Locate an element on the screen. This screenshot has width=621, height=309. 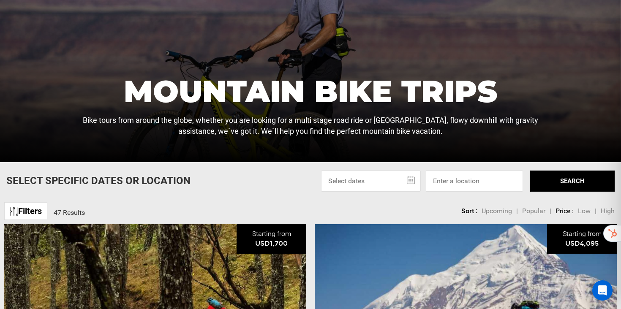
span: High is located at coordinates (608, 211).